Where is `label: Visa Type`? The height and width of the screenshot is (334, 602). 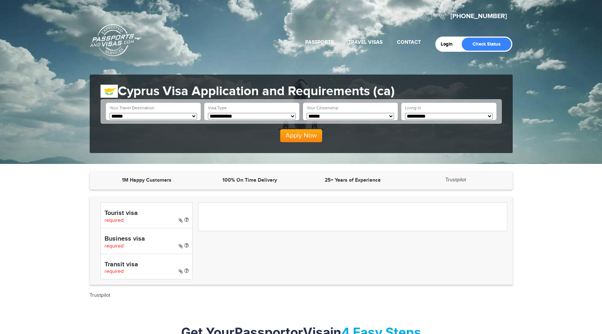 label: Visa Type is located at coordinates (217, 108).